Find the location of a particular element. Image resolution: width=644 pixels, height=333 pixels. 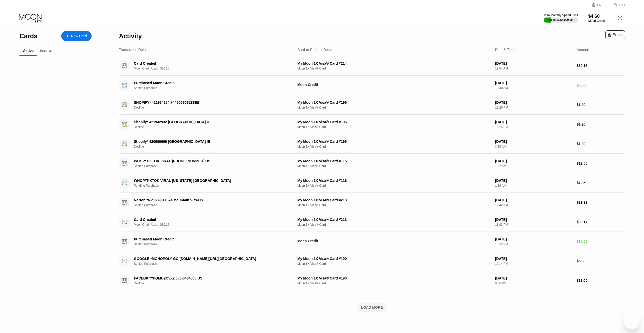

div: $30.15 is located at coordinates (601, 66).